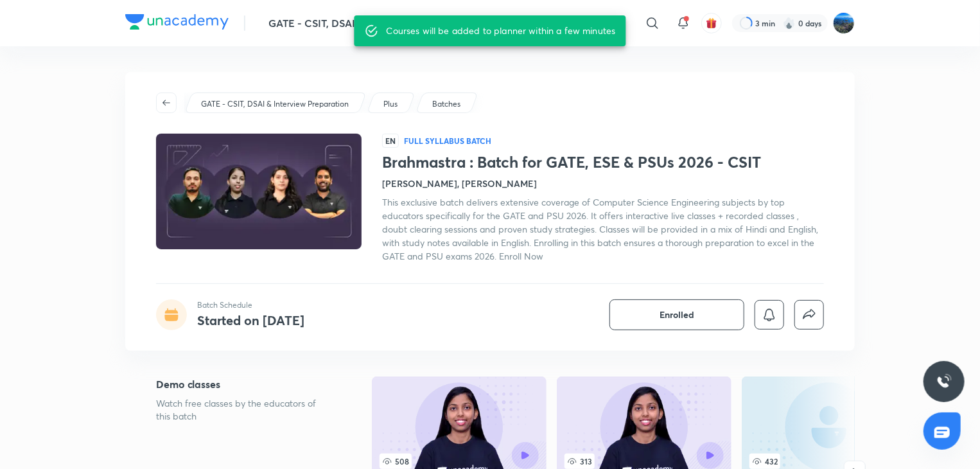 The width and height of the screenshot is (980, 469). What do you see at coordinates (501, 31) in the screenshot?
I see `div: Courses will be added to planner within a few minutes` at bounding box center [501, 31].